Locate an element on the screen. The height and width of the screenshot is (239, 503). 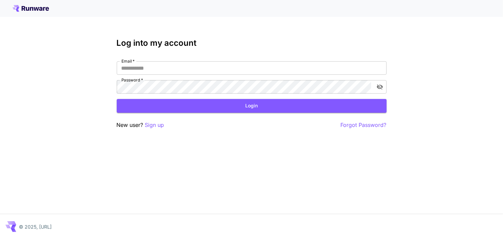
p: New user? is located at coordinates (140, 125).